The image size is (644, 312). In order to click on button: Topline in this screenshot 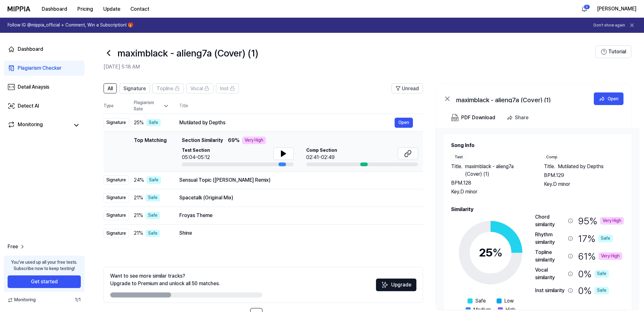, I will do `click(168, 88)`.